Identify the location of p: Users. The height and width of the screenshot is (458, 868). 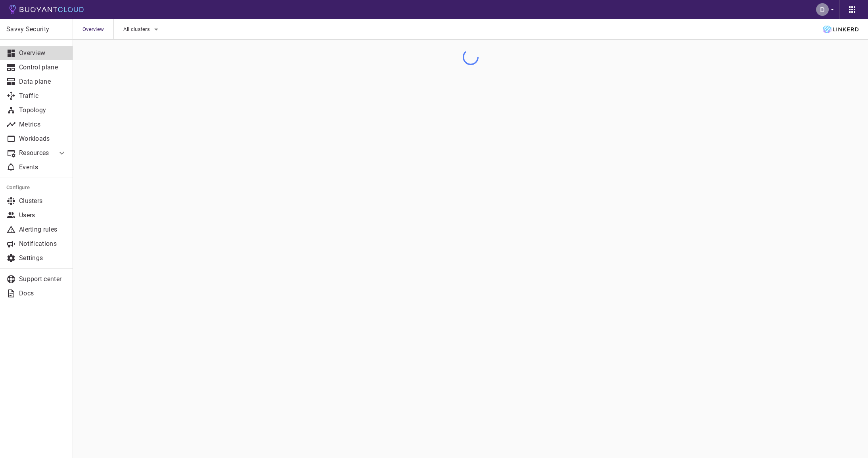
(43, 215).